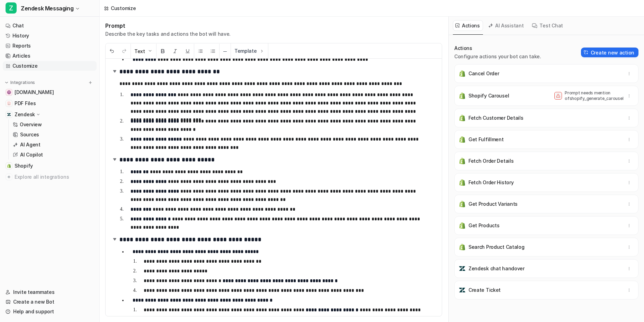  I want to click on img: Get Products icon, so click(462, 226).